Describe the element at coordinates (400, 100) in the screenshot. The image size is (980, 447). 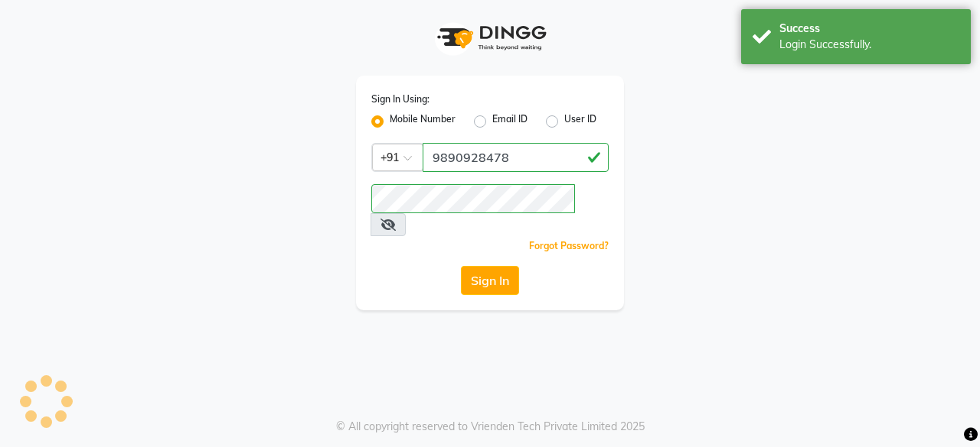
I see `label: Sign In Using:` at that location.